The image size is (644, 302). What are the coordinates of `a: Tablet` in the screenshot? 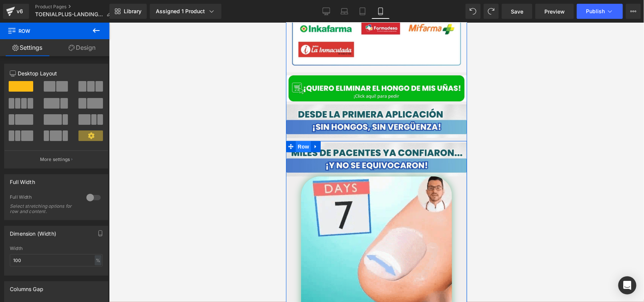 It's located at (363, 12).